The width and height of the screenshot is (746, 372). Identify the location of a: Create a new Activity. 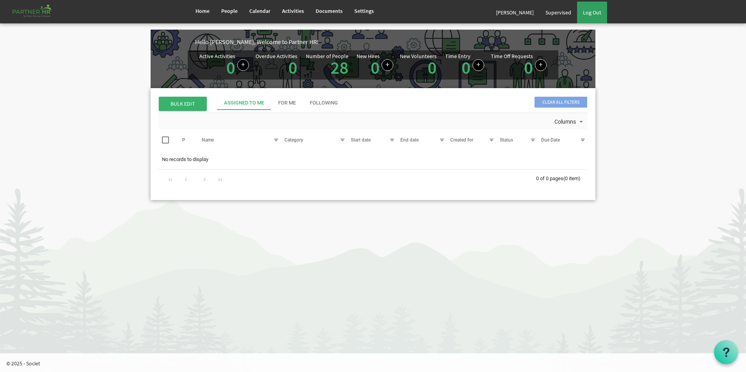
(243, 65).